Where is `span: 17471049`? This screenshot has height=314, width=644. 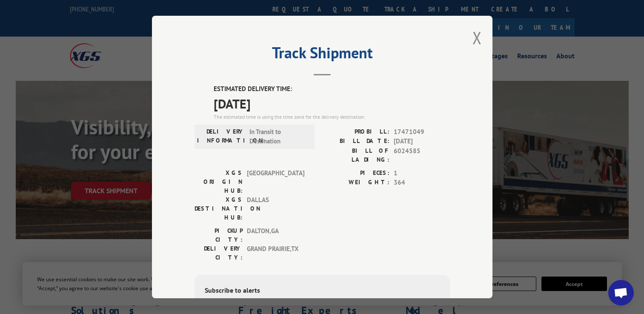
span: 17471049 is located at coordinates (422, 131).